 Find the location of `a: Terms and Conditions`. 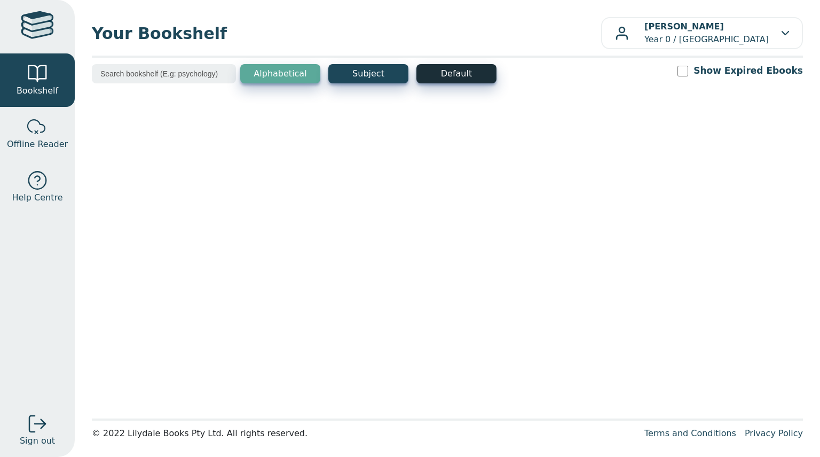

a: Terms and Conditions is located at coordinates (691, 433).